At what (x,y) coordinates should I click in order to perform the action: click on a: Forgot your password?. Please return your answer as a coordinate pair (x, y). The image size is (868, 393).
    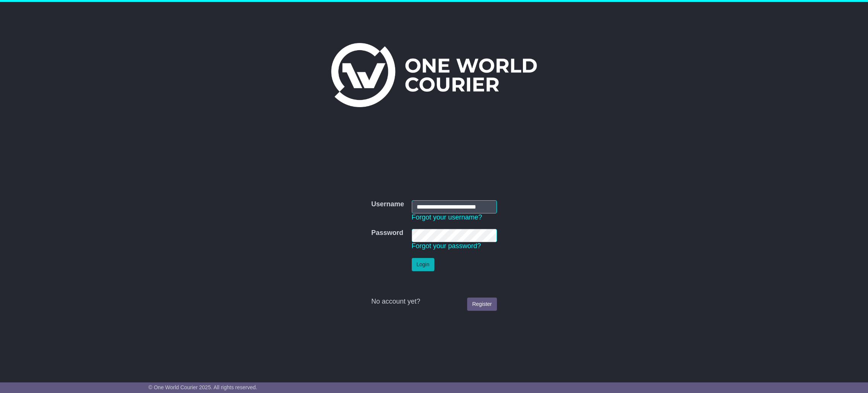
    Looking at the image, I should click on (447, 246).